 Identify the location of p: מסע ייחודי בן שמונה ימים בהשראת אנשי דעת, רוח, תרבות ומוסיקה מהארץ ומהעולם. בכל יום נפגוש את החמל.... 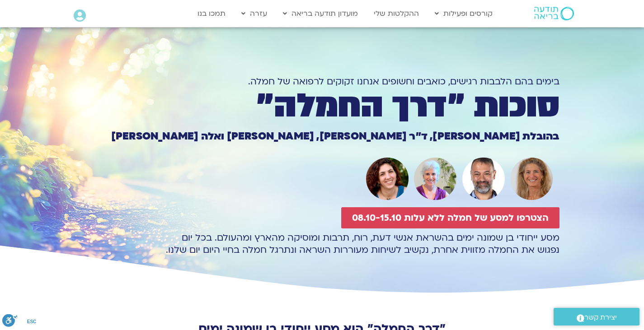
(322, 244).